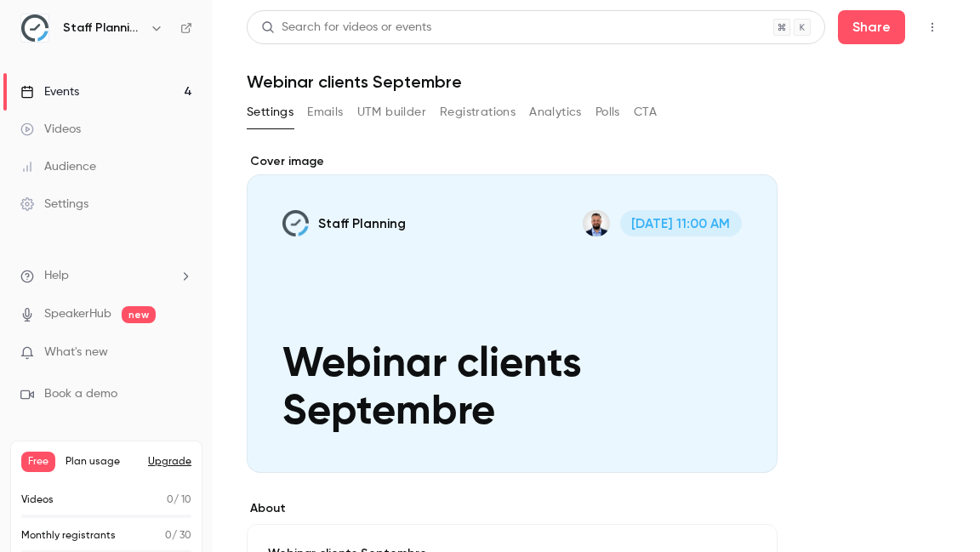 This screenshot has width=980, height=552. What do you see at coordinates (269, 112) in the screenshot?
I see `button: Settings` at bounding box center [269, 112].